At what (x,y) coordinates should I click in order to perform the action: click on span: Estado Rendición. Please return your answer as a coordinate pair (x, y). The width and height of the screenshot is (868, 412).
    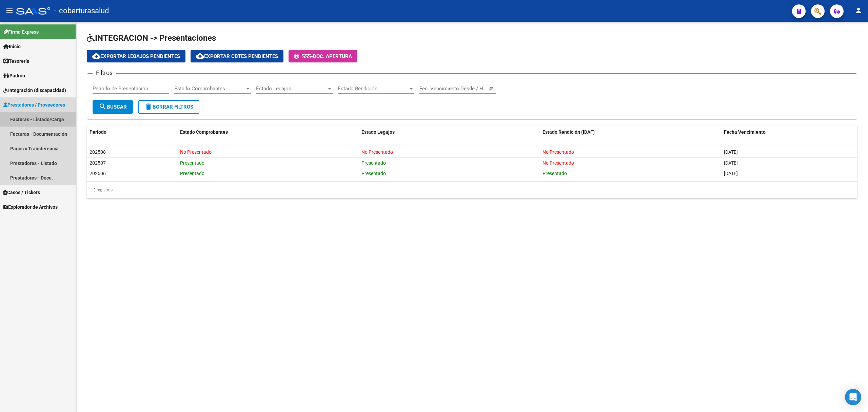
    Looking at the image, I should click on (373, 89).